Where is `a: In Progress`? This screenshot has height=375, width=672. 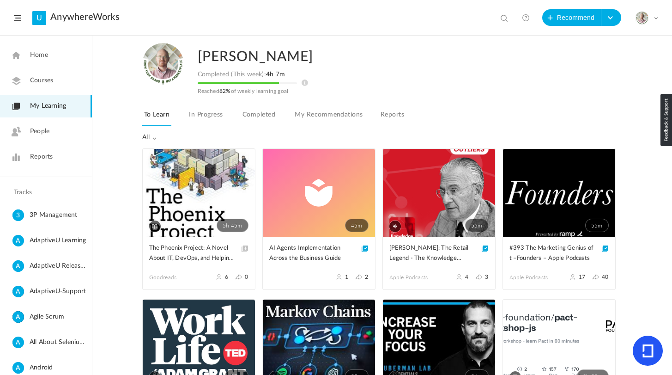
a: In Progress is located at coordinates (206, 117).